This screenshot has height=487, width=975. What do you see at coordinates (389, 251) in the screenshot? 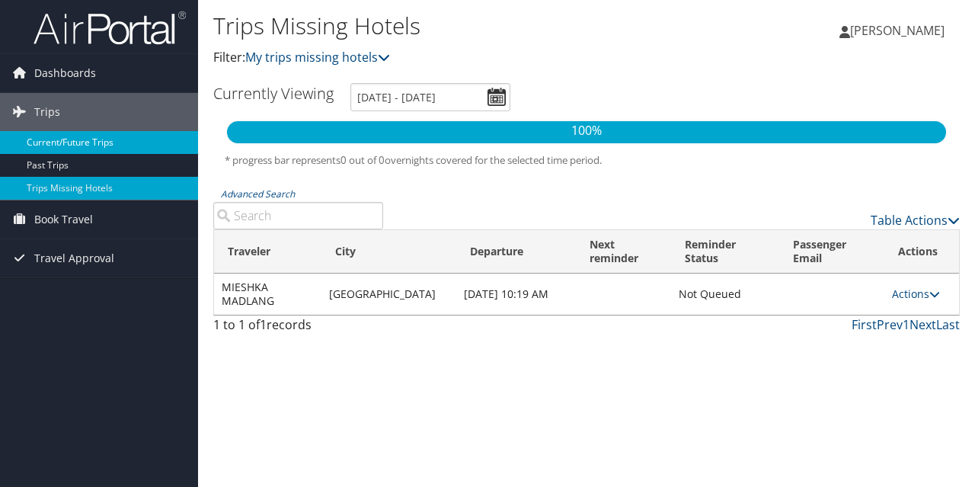
I see `th: City: activate to sort column ascending` at bounding box center [389, 251].